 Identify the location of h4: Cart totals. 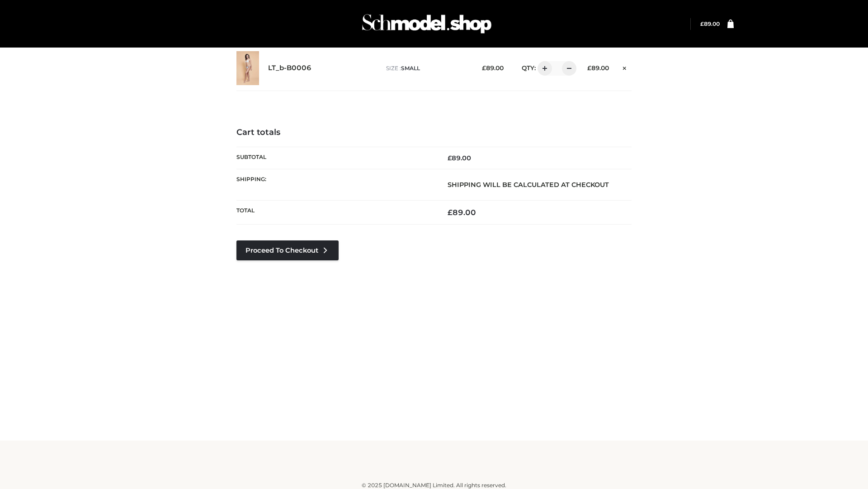
(434, 133).